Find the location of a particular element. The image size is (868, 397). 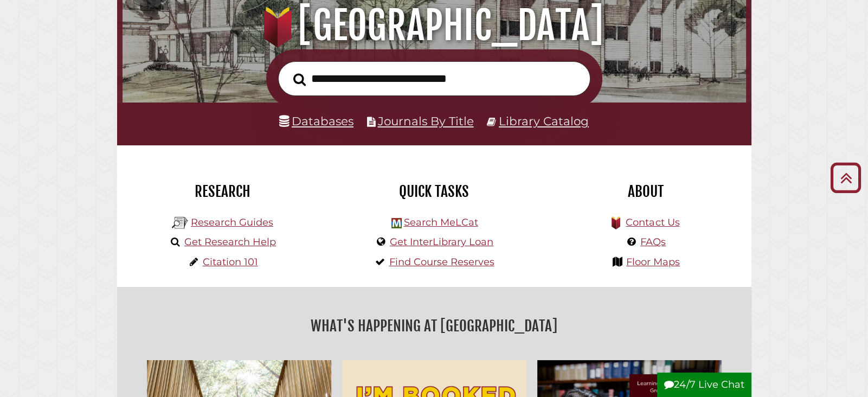

a: Search MeLCat is located at coordinates (440, 222).